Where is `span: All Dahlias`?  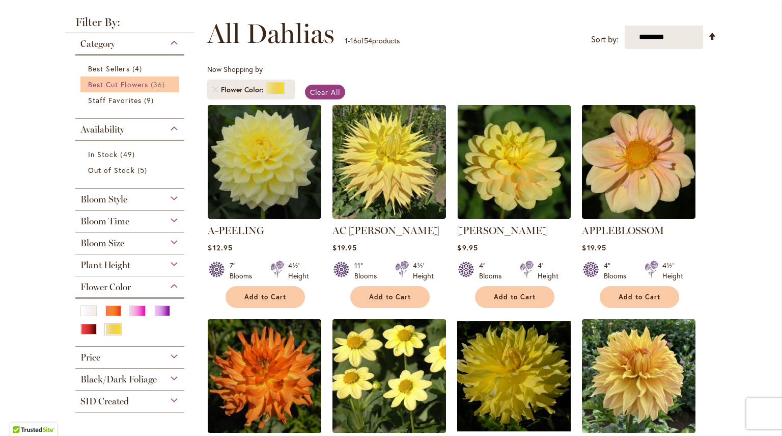
span: All Dahlias is located at coordinates (271, 34).